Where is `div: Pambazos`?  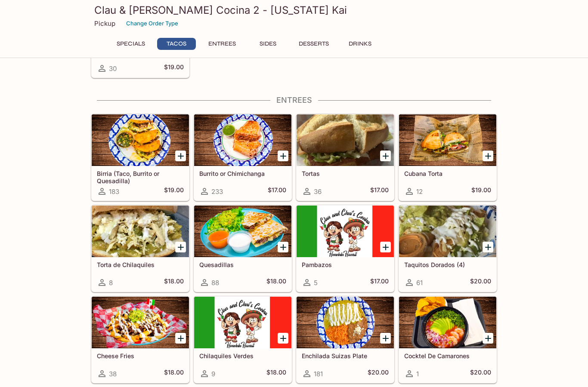
div: Pambazos is located at coordinates (345, 231).